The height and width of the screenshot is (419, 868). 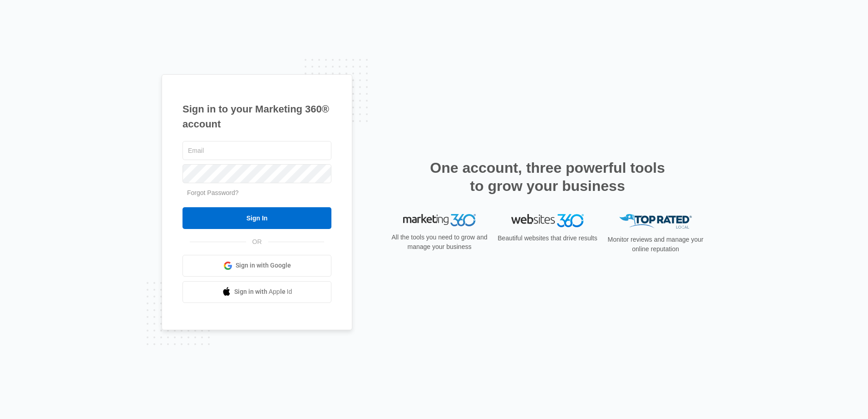 I want to click on a: Sign in with Google, so click(x=257, y=266).